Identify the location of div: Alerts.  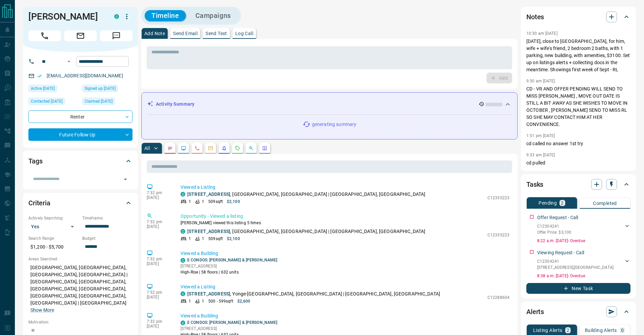
(579, 312).